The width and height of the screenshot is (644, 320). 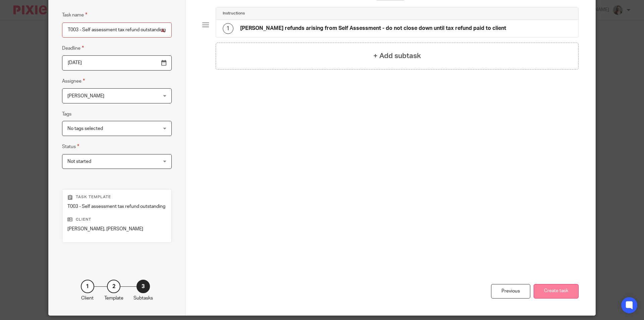 I want to click on input: Use the arrow keys to pick a date, so click(x=116, y=62).